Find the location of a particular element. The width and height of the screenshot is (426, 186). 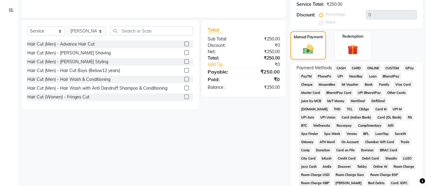

span: Cheque is located at coordinates (307, 84).